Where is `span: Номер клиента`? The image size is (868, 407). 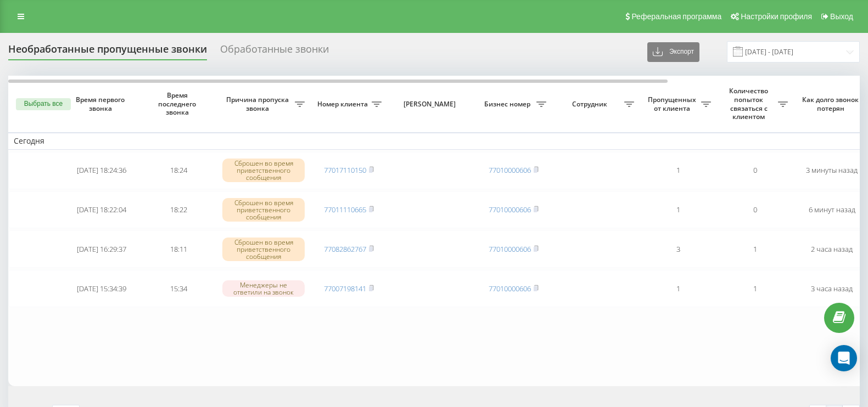
span: Номер клиента is located at coordinates (344, 104).